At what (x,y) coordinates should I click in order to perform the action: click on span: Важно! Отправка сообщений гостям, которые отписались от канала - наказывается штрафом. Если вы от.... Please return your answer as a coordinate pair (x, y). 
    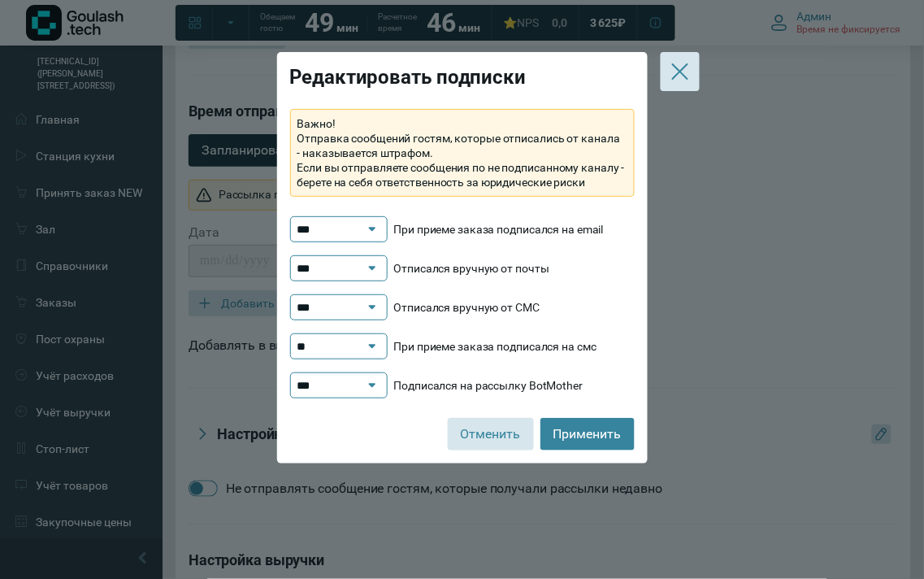
    Looking at the image, I should click on (462, 153).